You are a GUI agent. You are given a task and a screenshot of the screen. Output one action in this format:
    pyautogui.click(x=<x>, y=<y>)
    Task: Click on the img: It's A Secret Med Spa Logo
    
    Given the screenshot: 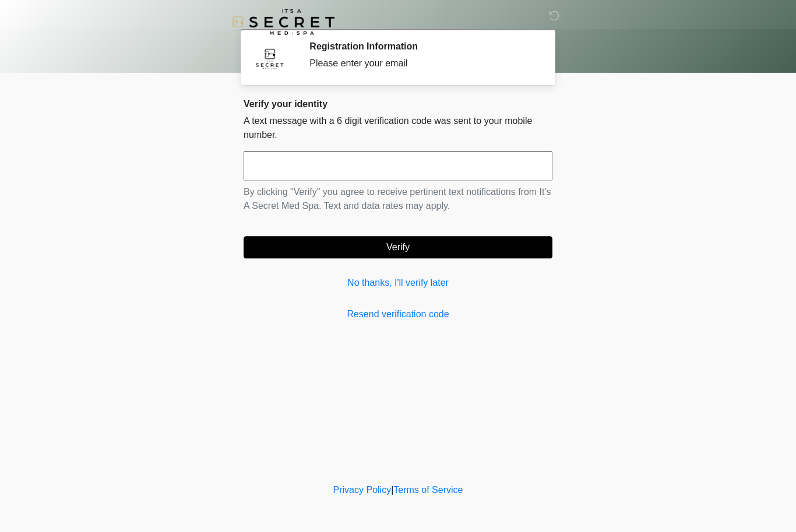 What is the action you would take?
    pyautogui.click(x=283, y=22)
    